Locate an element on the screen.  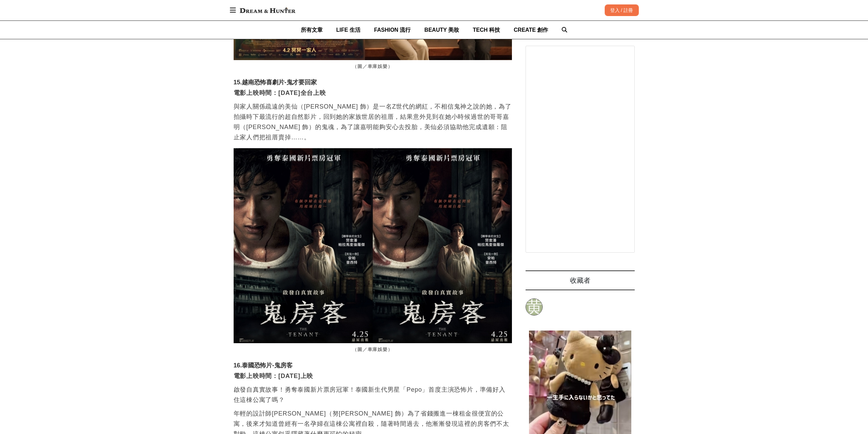
span: TECH 科技 is located at coordinates (487, 29).